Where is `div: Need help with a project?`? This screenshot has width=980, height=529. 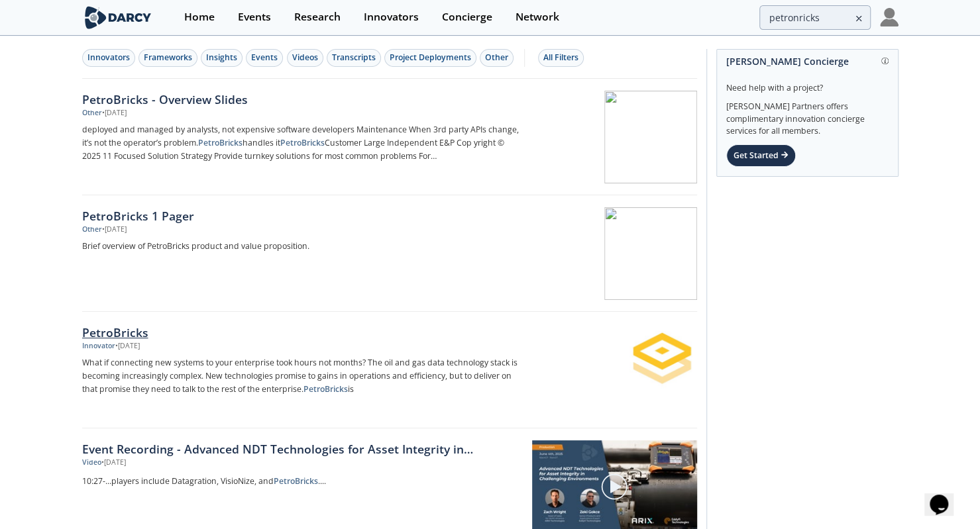
div: Need help with a project? is located at coordinates (807, 84).